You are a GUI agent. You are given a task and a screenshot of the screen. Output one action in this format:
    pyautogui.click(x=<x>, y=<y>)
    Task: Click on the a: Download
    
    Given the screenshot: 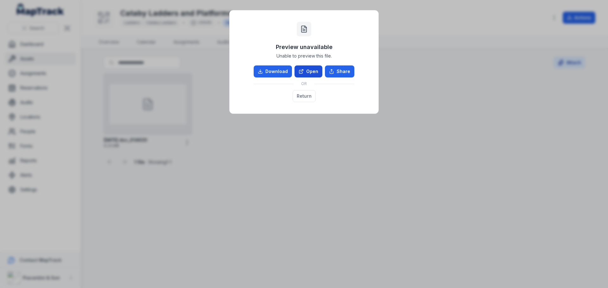 What is the action you would take?
    pyautogui.click(x=273, y=72)
    